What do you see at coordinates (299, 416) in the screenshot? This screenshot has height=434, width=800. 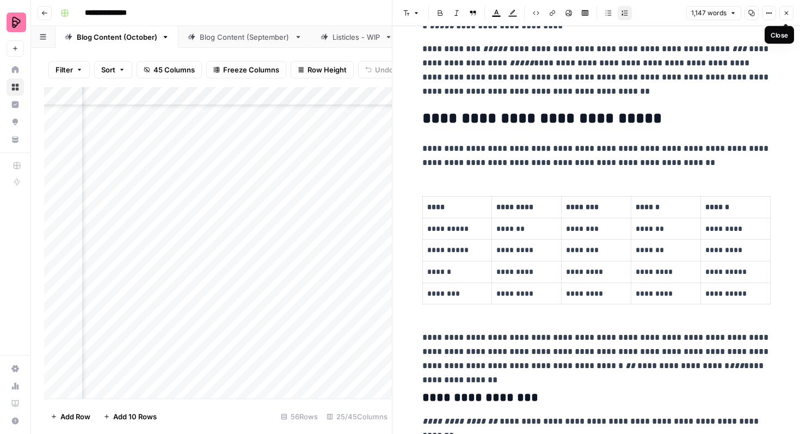 I see `div: 56 Rows` at bounding box center [299, 416].